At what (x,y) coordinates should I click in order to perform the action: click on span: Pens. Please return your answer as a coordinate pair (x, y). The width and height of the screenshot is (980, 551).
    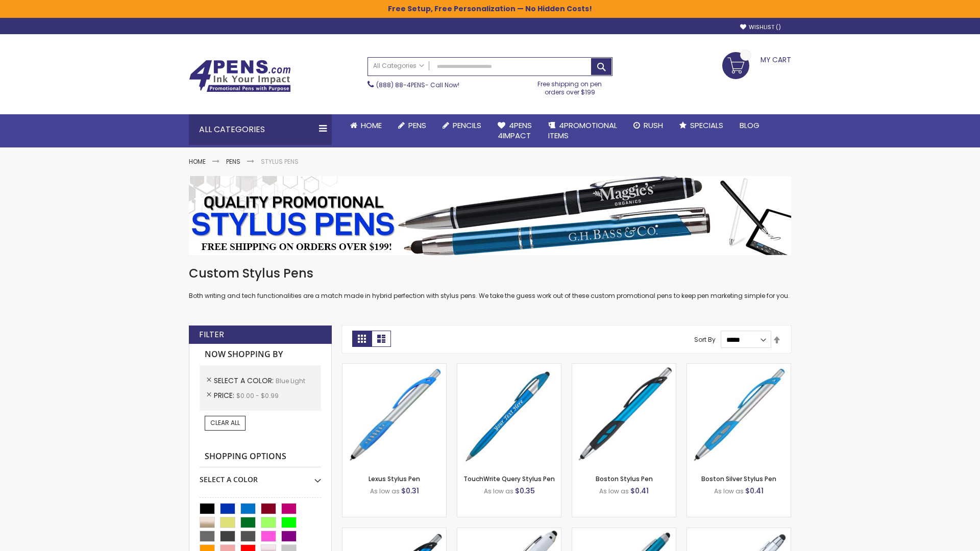
    Looking at the image, I should click on (417, 125).